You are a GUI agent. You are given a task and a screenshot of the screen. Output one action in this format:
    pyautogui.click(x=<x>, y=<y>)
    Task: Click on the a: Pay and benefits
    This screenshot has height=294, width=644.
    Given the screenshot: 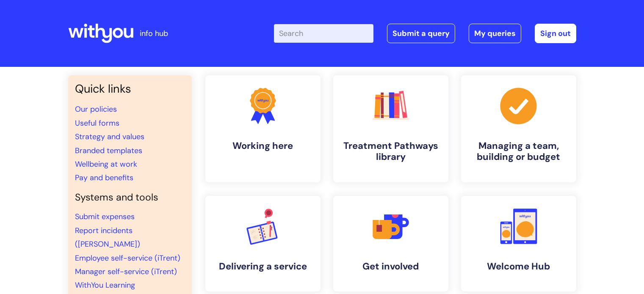 What is the action you would take?
    pyautogui.click(x=104, y=178)
    